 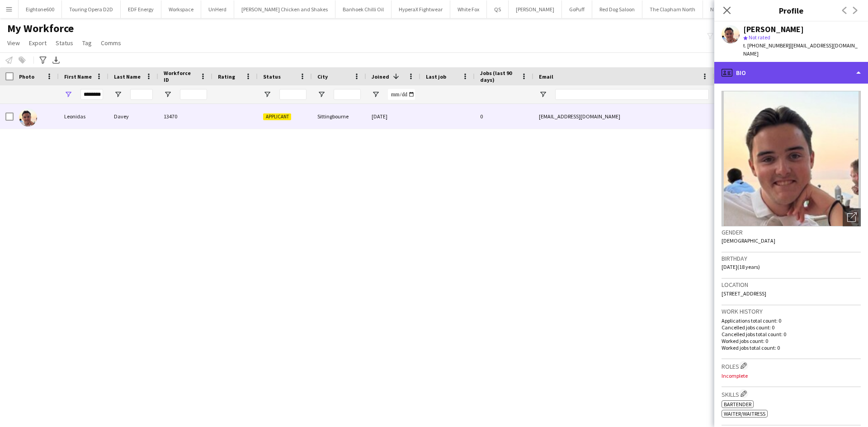 What do you see at coordinates (577, 9) in the screenshot?
I see `button: GoPuff` at bounding box center [577, 9].